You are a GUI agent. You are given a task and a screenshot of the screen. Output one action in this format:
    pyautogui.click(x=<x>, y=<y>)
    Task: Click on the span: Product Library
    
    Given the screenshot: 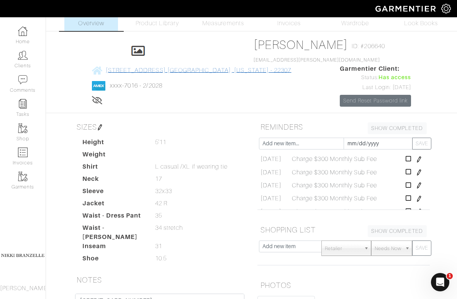 What is the action you would take?
    pyautogui.click(x=157, y=23)
    